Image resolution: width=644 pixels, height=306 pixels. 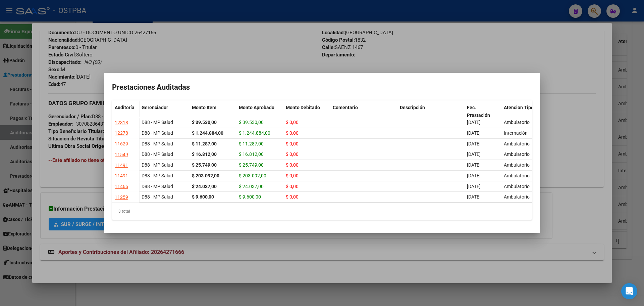 I want to click on span: Monto Item, so click(x=204, y=108).